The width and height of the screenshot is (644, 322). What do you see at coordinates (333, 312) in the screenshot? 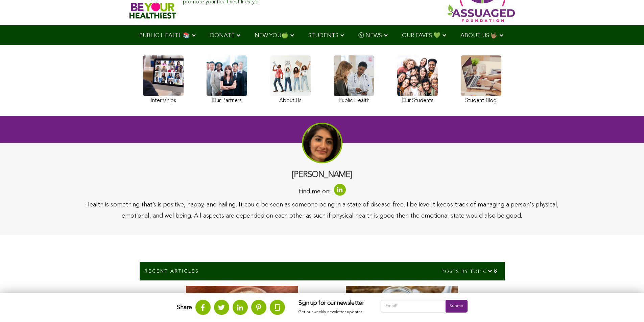
I see `p: Get our weekly newsletter updates.` at bounding box center [333, 312].